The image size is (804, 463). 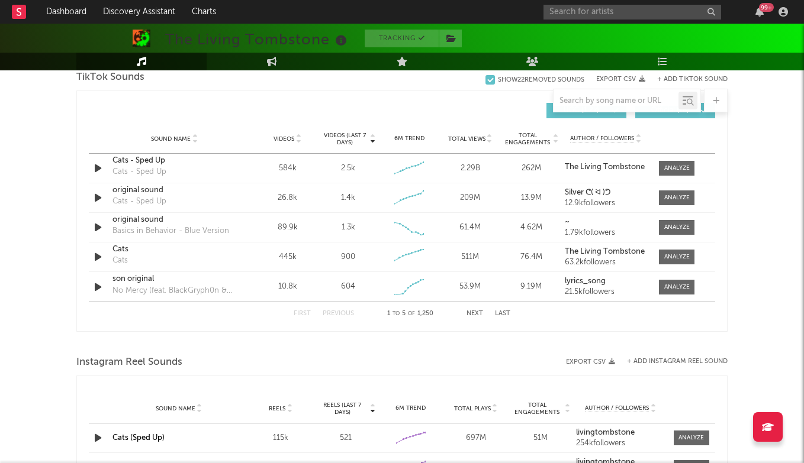 I want to click on div: 26.8k, so click(x=287, y=198).